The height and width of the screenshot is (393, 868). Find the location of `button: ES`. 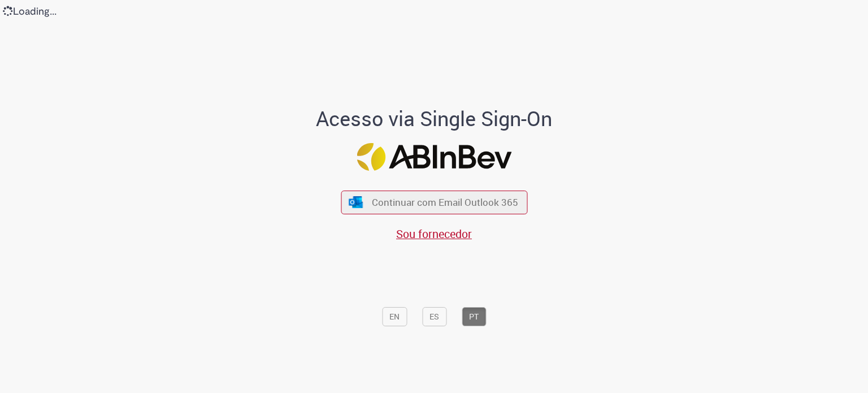

button: ES is located at coordinates (434, 317).